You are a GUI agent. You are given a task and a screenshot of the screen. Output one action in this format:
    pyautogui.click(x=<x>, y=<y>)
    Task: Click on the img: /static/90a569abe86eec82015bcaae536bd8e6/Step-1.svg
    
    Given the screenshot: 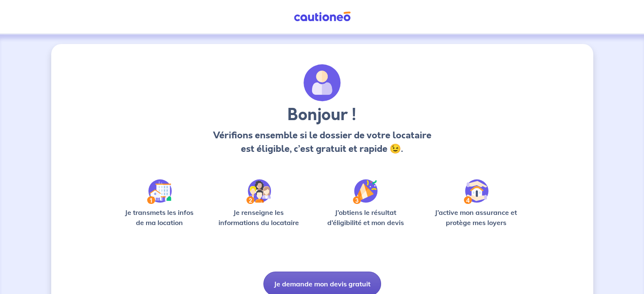 What is the action you would take?
    pyautogui.click(x=159, y=192)
    